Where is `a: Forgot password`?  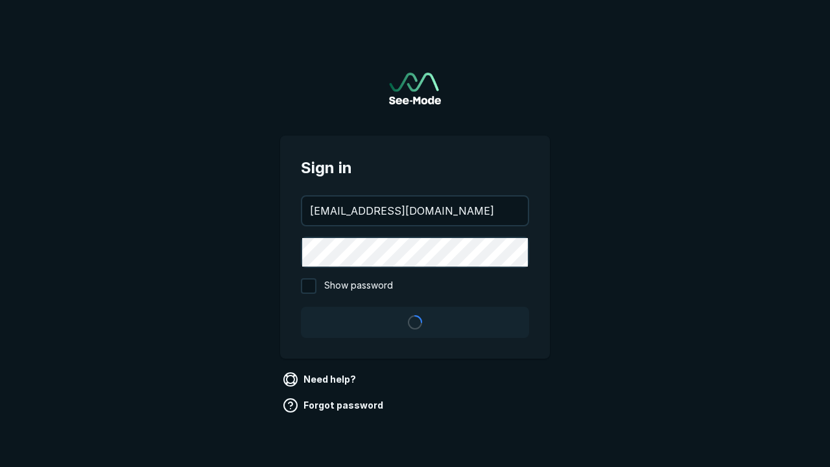
a: Forgot password is located at coordinates (334, 405).